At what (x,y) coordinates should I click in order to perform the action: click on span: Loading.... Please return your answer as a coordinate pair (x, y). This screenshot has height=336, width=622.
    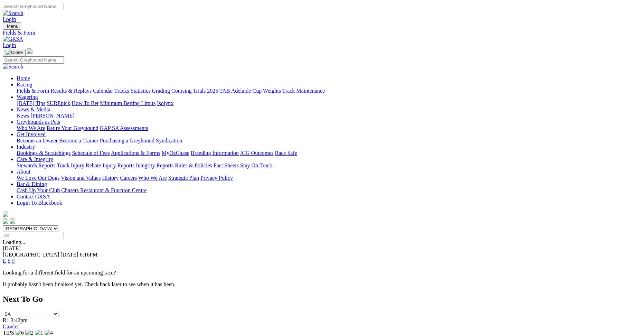
    Looking at the image, I should click on (14, 242).